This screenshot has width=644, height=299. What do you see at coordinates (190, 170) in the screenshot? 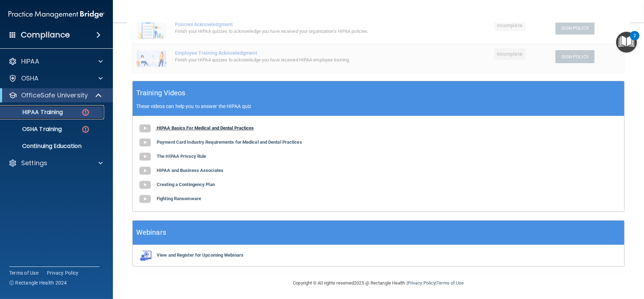
I see `b: HIPAA and Business Associates` at bounding box center [190, 170].